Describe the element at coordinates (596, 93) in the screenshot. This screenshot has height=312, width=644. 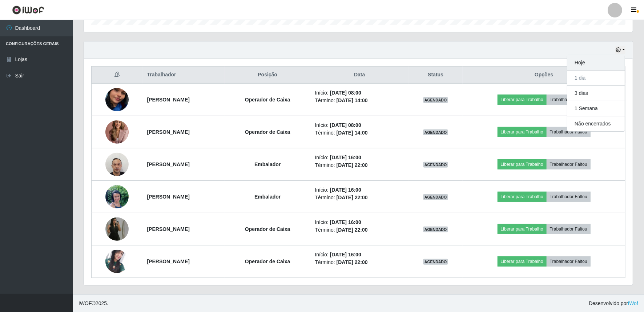
I see `button: 3 dias` at that location.